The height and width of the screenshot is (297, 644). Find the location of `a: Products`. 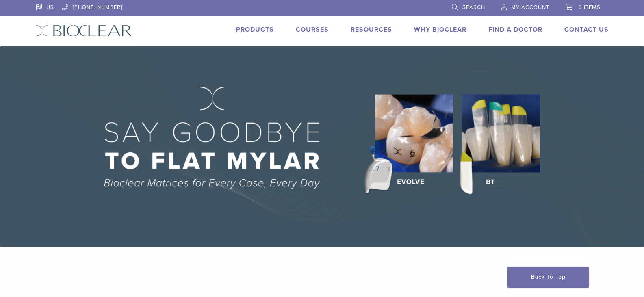

a: Products is located at coordinates (254, 30).